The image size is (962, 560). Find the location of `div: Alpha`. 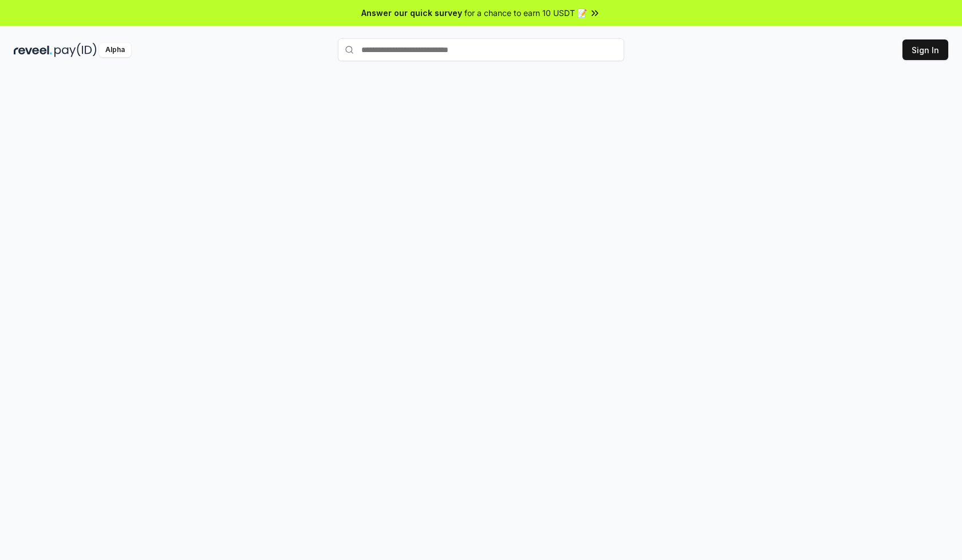

div: Alpha is located at coordinates (115, 49).